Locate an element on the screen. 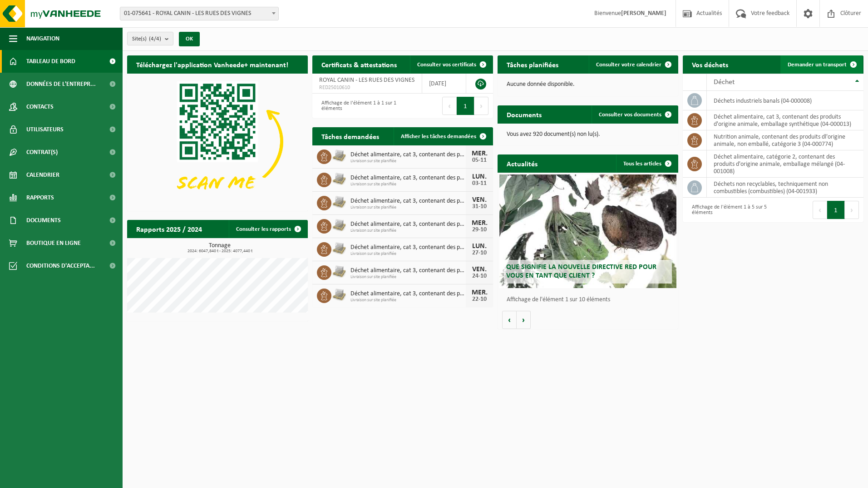 This screenshot has width=868, height=488. span: Navigation is located at coordinates (43, 38).